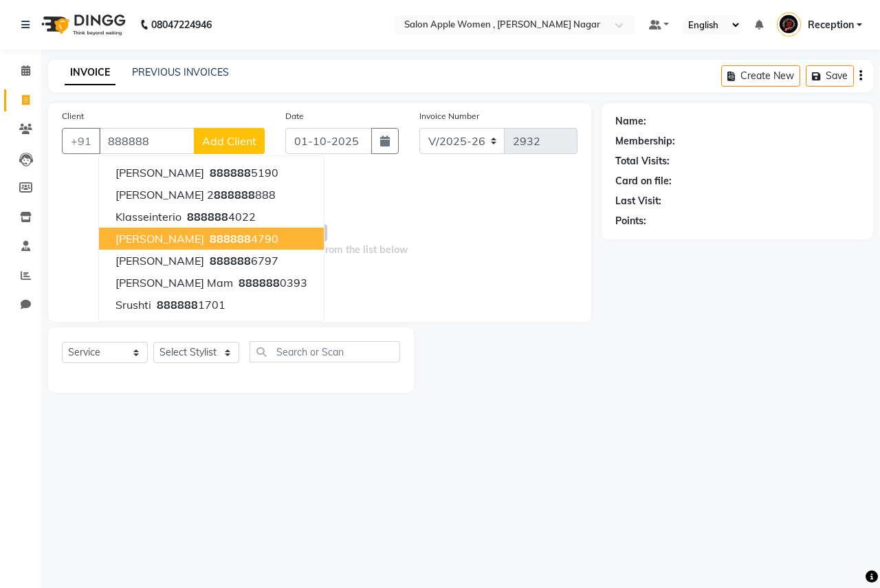 This screenshot has height=588, width=880. I want to click on img: logo, so click(81, 25).